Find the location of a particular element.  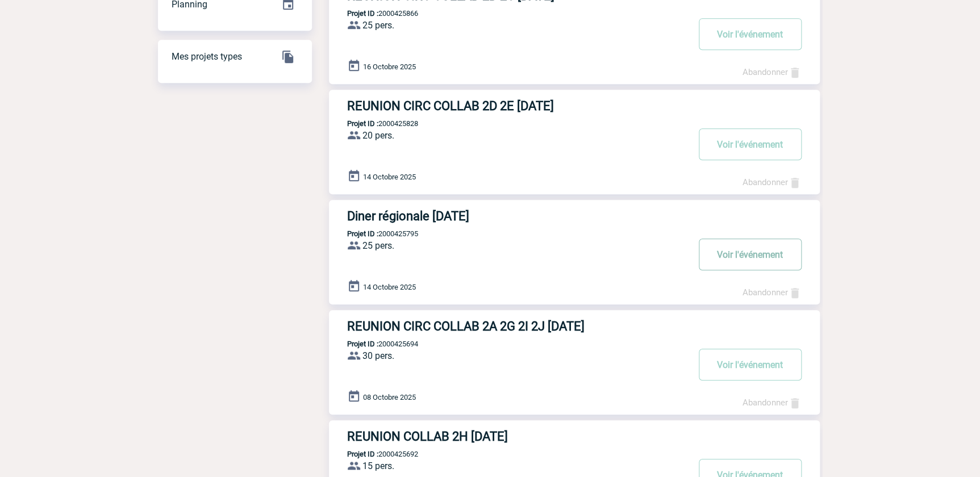

p: 2000425828 is located at coordinates (373, 123).